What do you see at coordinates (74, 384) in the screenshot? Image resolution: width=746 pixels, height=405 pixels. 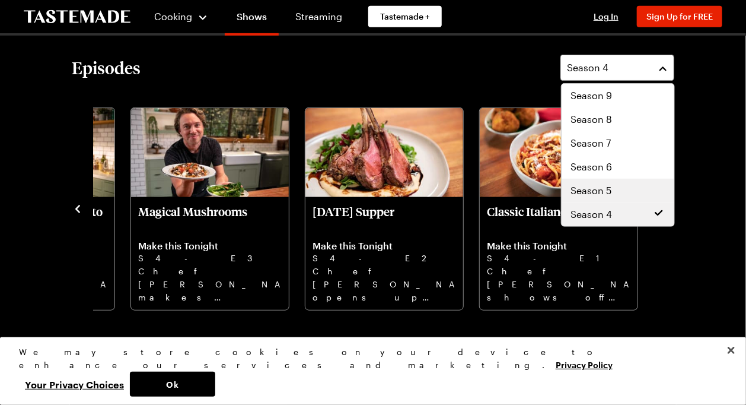 I see `button: Your Privacy Choices` at bounding box center [74, 384].